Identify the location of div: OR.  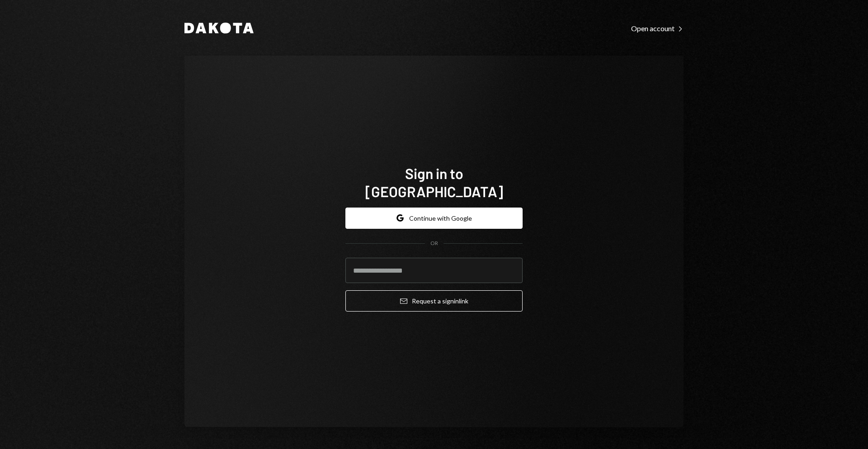
(434, 243).